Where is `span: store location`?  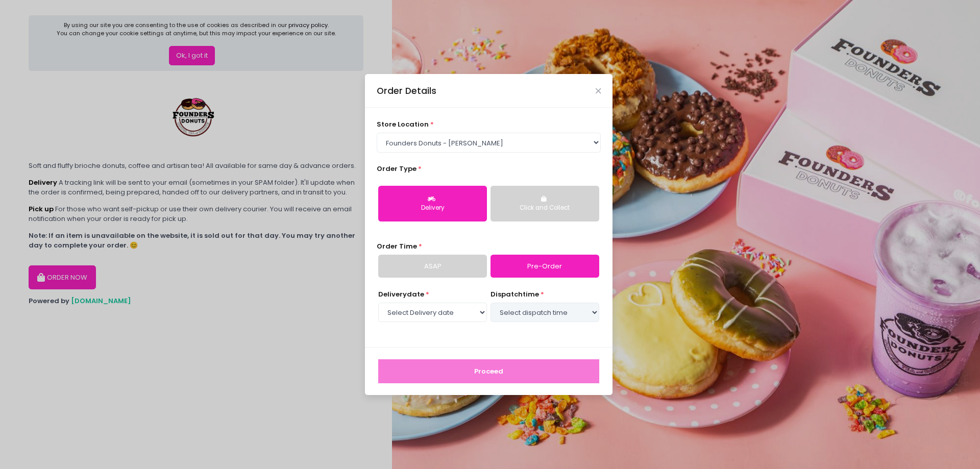 span: store location is located at coordinates (403, 124).